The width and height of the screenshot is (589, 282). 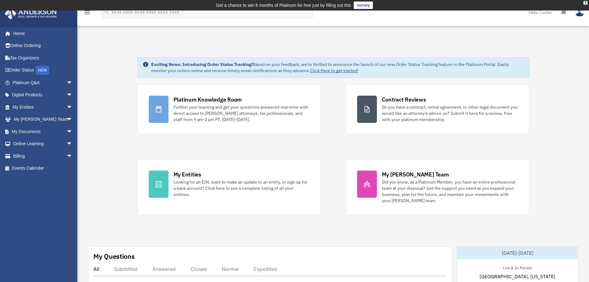 What do you see at coordinates (43, 156) in the screenshot?
I see `a: Billingarrow_drop_down` at bounding box center [43, 156].